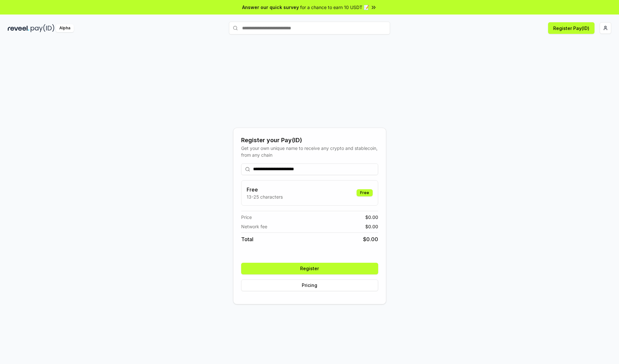 Image resolution: width=619 pixels, height=364 pixels. I want to click on span: Total, so click(247, 239).